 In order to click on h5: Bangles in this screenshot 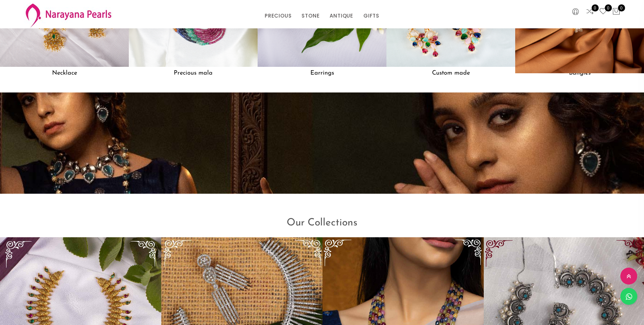, I will do `click(579, 74)`.